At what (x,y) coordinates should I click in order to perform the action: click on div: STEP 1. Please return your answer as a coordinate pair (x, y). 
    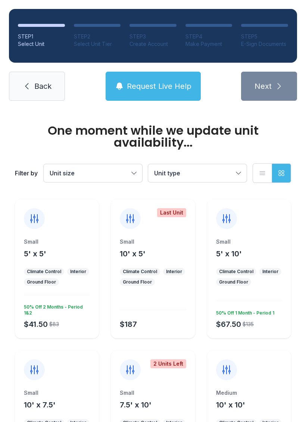
    Looking at the image, I should click on (41, 37).